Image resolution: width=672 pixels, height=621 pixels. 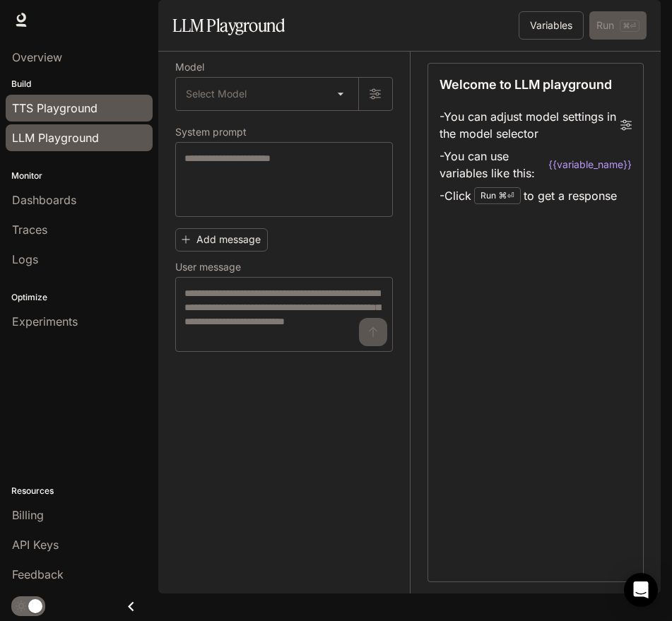 I want to click on code: {{variable_name}}, so click(x=590, y=165).